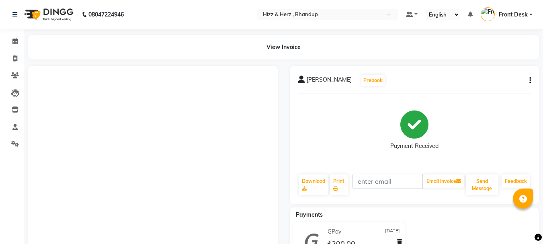 This screenshot has height=244, width=543. Describe the element at coordinates (283, 47) in the screenshot. I see `div: View Invoice` at that location.